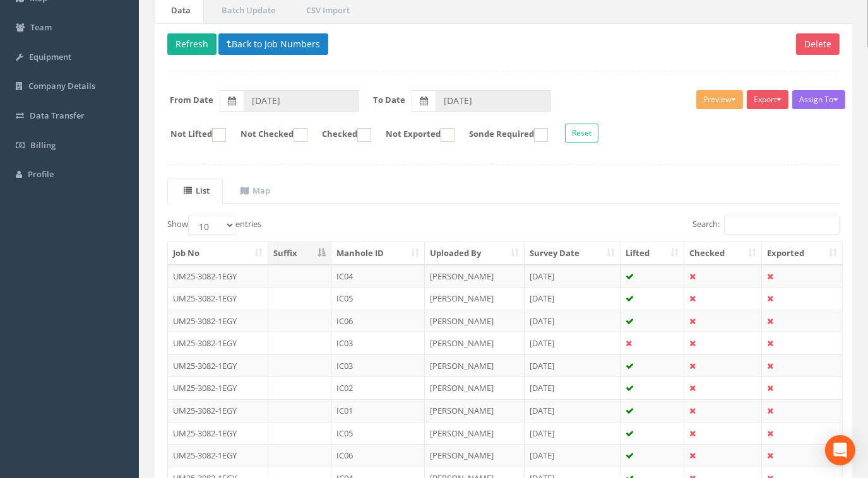 The width and height of the screenshot is (868, 478). What do you see at coordinates (218, 253) in the screenshot?
I see `th: Job No: activate to sort column ascending` at bounding box center [218, 253].